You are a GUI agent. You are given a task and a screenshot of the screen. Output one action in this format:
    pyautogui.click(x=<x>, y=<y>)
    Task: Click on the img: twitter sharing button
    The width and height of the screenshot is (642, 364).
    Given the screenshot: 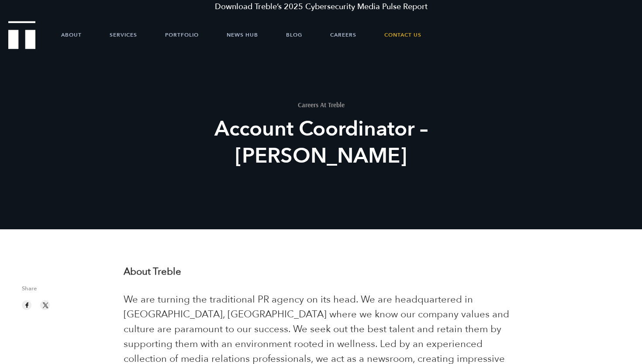 What is the action you would take?
    pyautogui.click(x=45, y=305)
    